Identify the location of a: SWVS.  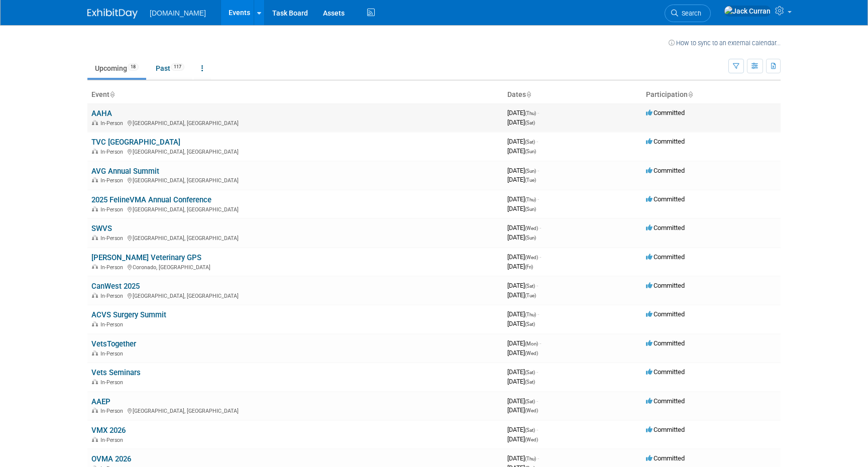
(101, 229).